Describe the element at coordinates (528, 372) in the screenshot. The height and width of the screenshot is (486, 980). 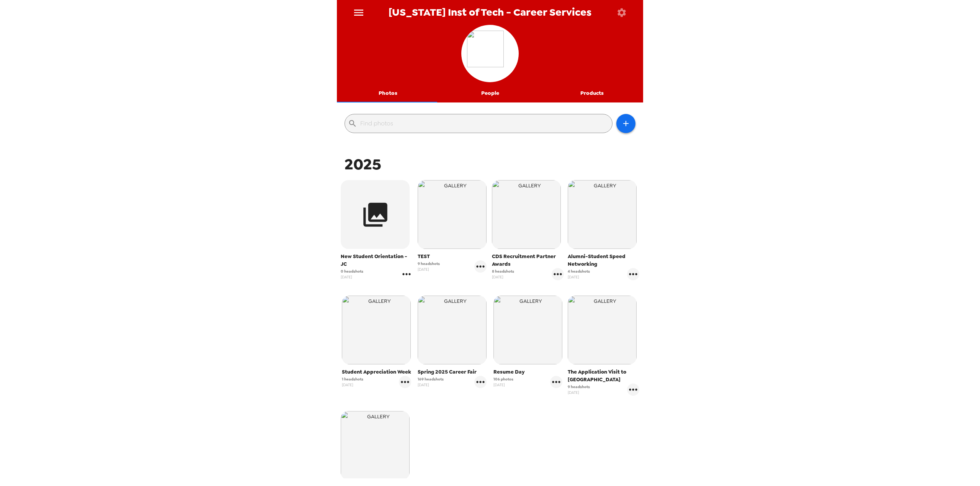
I see `span: Resume Day` at that location.